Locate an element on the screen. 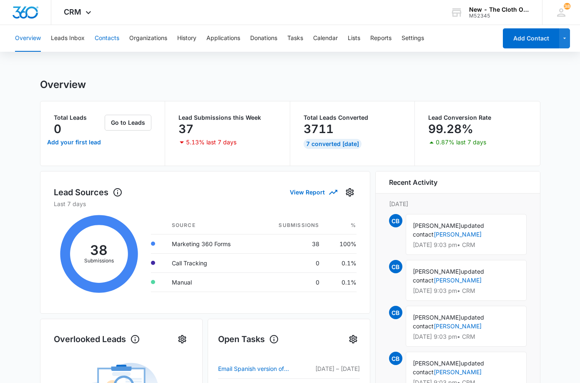 The height and width of the screenshot is (383, 580). a: Add your first lead is located at coordinates (74, 142).